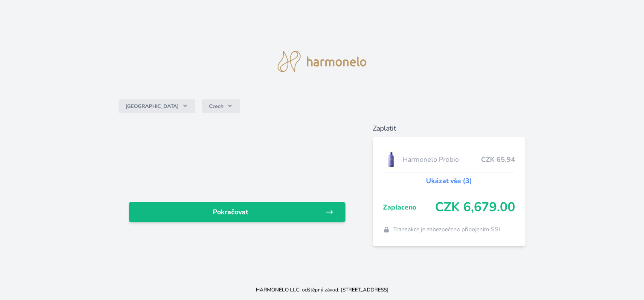 The height and width of the screenshot is (300, 644). What do you see at coordinates (409, 208) in the screenshot?
I see `span: Zaplaceno` at bounding box center [409, 208].